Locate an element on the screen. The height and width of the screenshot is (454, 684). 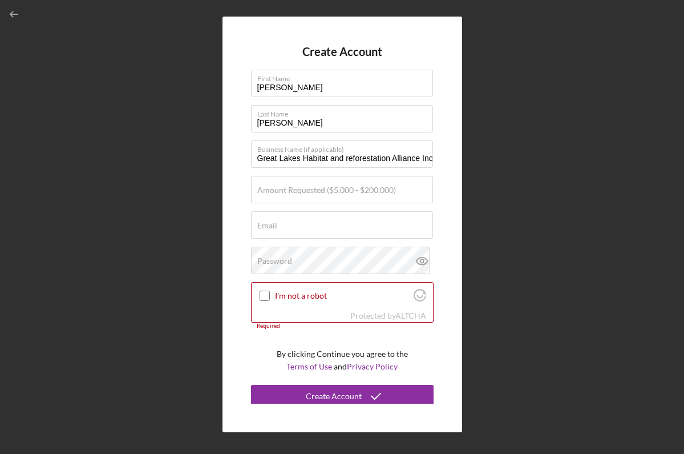
label: Password is located at coordinates (274, 261).